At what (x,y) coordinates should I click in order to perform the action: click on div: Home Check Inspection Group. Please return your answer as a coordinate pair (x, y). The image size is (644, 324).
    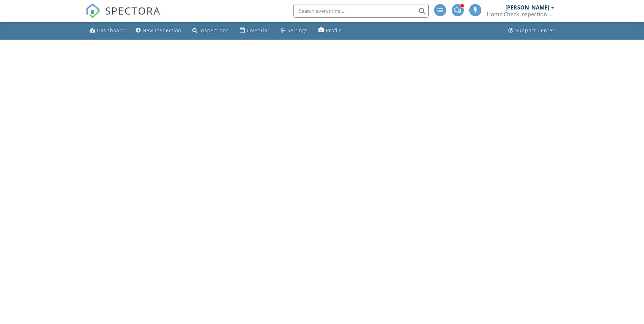
    Looking at the image, I should click on (521, 14).